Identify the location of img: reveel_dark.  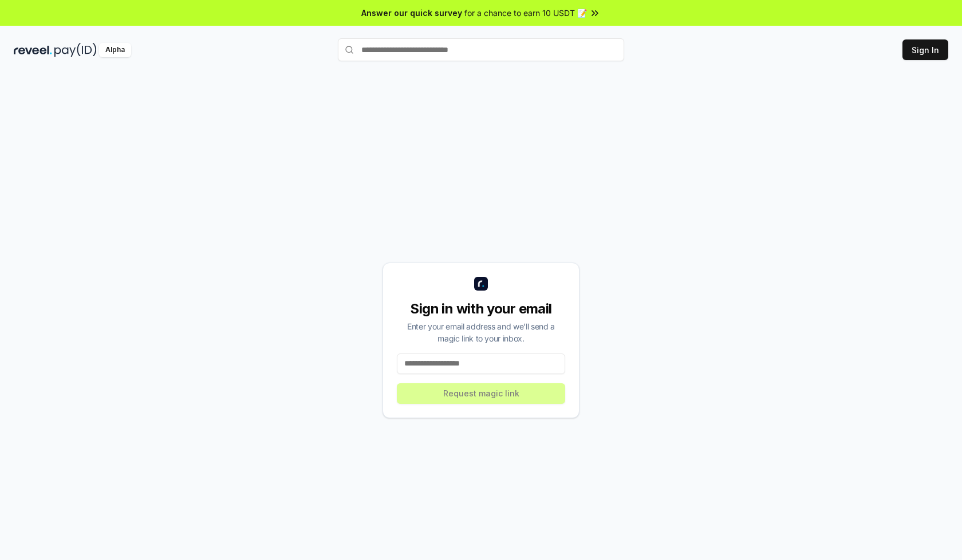
(32, 49).